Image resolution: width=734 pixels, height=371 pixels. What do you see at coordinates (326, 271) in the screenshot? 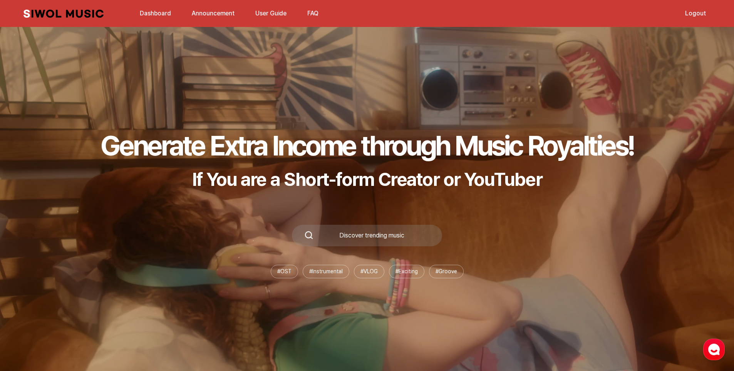
I see `li: # Instrumental` at bounding box center [326, 271].